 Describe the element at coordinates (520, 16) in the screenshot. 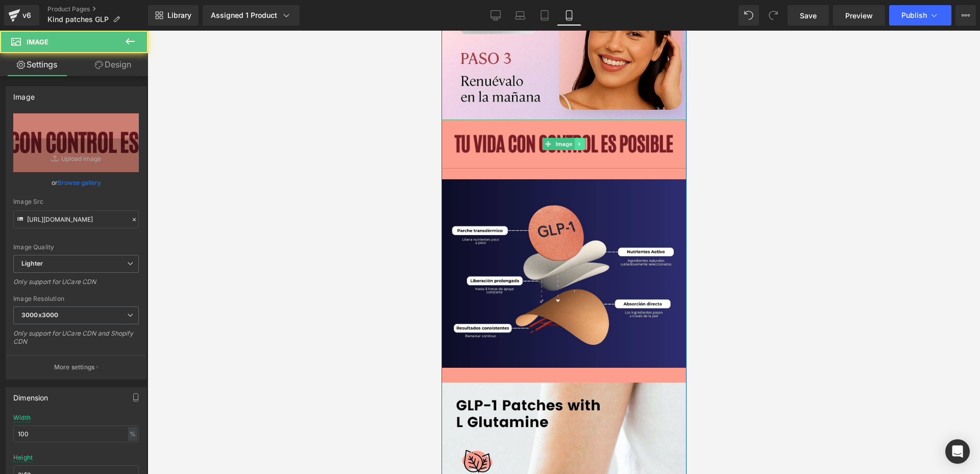

I see `a: Laptop` at that location.